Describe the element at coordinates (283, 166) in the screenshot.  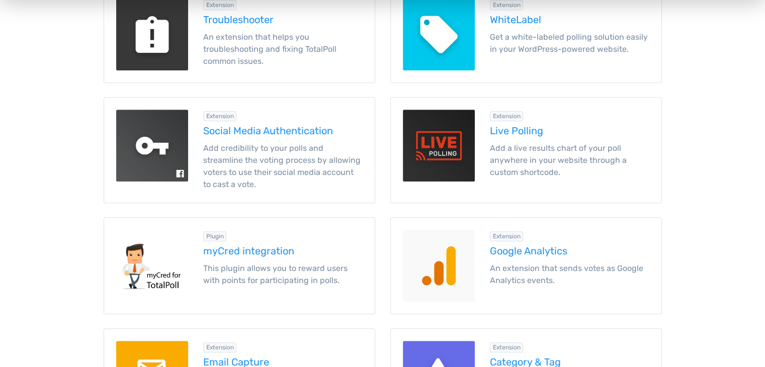
I see `p: Add credibility to your polls and streamline the voting process by allowing voters to use their s...` at that location.